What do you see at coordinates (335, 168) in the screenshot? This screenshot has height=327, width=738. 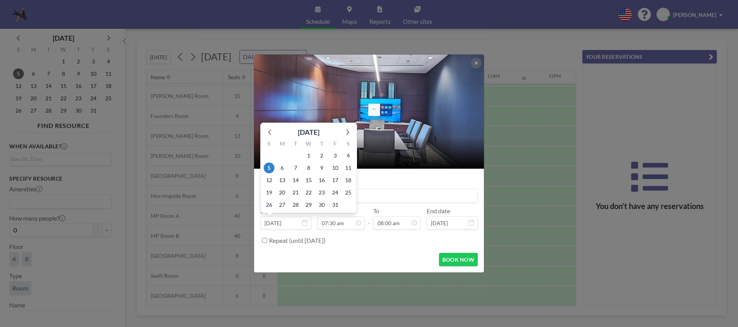 I see `span: Friday, October 10, 2025` at bounding box center [335, 168].